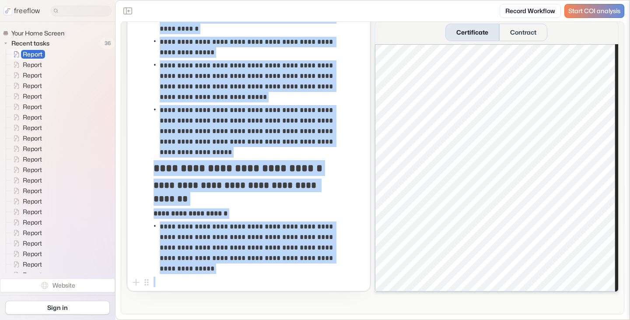 The width and height of the screenshot is (630, 320). Describe the element at coordinates (595, 11) in the screenshot. I see `span: Start COI analysis` at that location.